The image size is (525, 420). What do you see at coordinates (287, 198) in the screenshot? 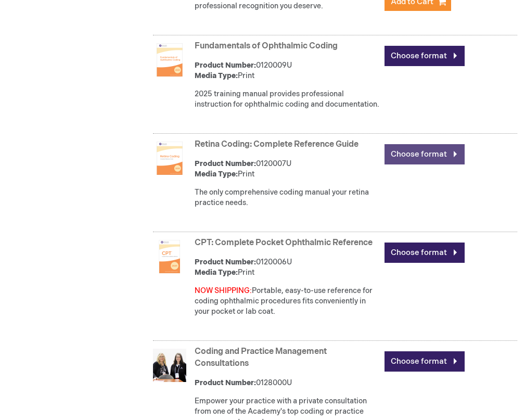
I see `p: The only comprehensive coding manual your retina practice needs.` at bounding box center [287, 198].